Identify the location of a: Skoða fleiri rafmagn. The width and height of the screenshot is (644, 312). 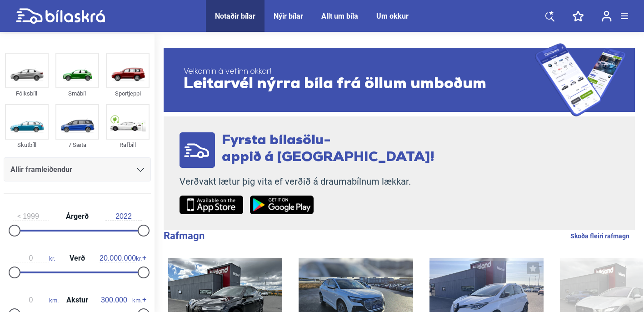
(600, 236).